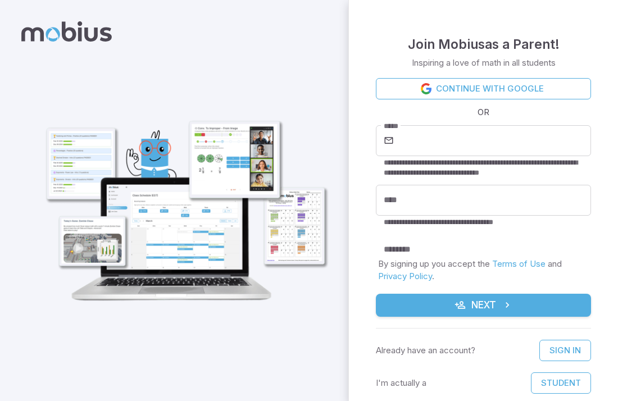  Describe the element at coordinates (483, 306) in the screenshot. I see `button: Next` at that location.